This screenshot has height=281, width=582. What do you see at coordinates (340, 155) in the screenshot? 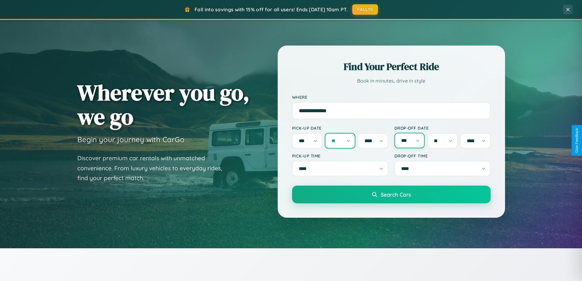
I see `label: Pick-up Time` at bounding box center [340, 155].